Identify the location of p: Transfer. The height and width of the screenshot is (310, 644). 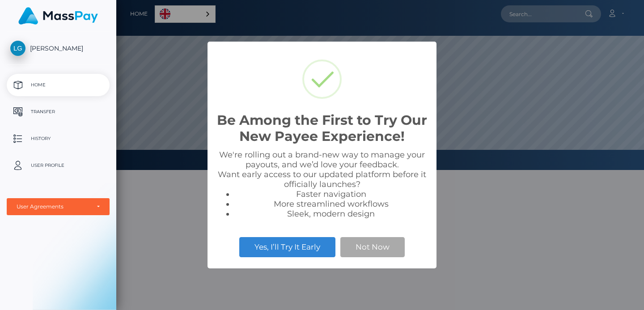
(58, 112).